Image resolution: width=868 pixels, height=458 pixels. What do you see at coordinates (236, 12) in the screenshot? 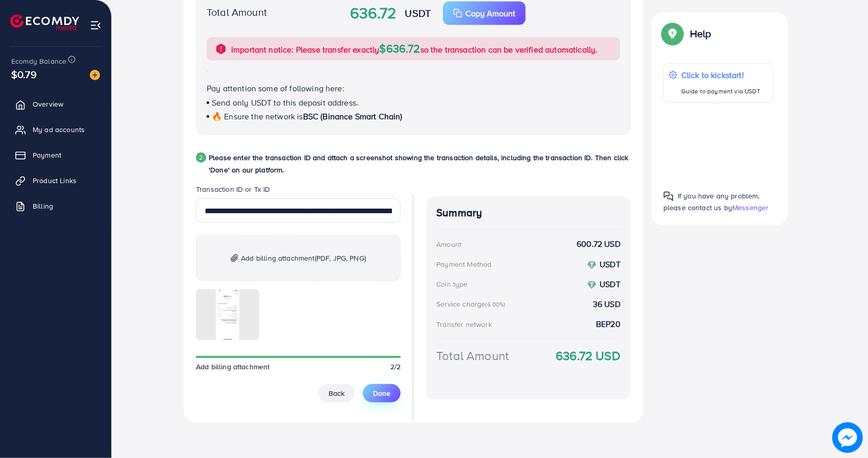
I see `label: Total Amount` at bounding box center [236, 12].